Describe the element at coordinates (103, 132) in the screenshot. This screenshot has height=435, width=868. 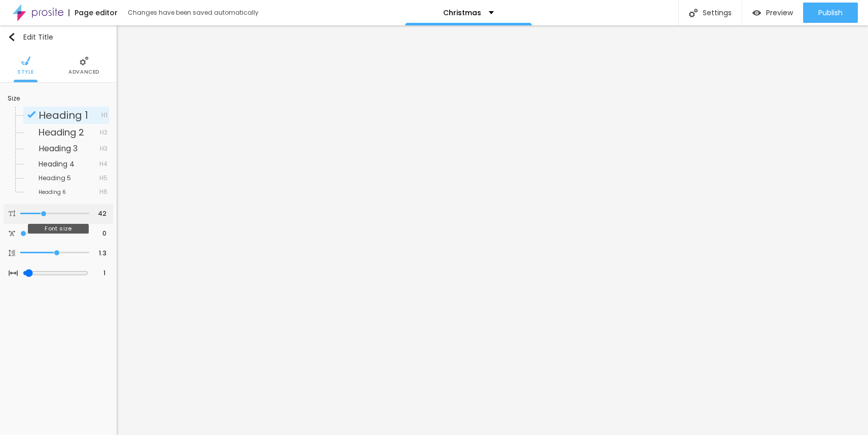
I see `span: H2` at that location.